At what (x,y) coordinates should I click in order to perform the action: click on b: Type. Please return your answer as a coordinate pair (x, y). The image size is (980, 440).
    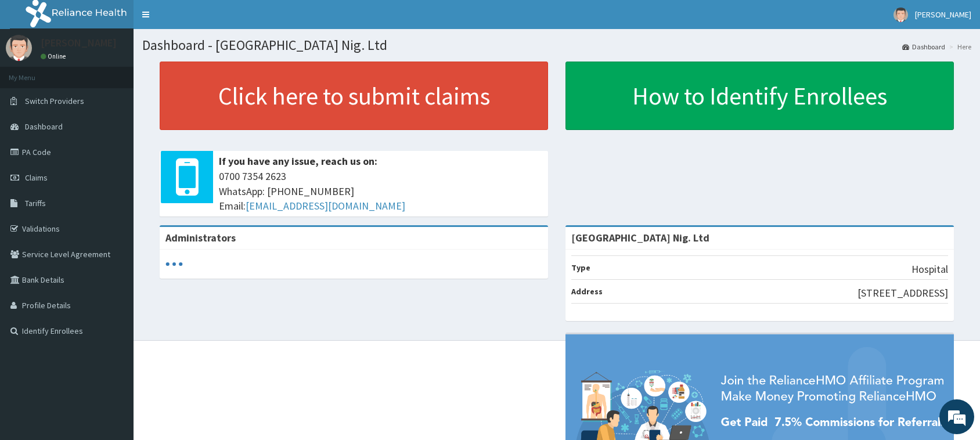
    Looking at the image, I should click on (581, 268).